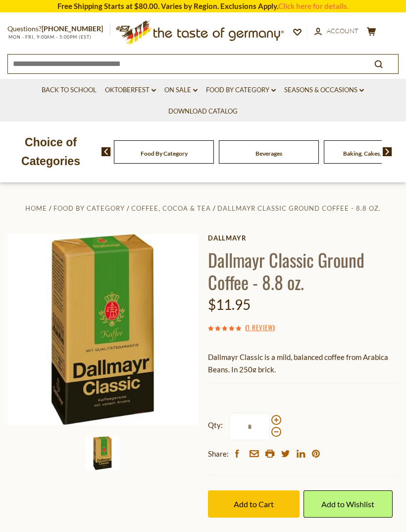 This screenshot has height=532, width=406. I want to click on button: Add to Cart, so click(254, 504).